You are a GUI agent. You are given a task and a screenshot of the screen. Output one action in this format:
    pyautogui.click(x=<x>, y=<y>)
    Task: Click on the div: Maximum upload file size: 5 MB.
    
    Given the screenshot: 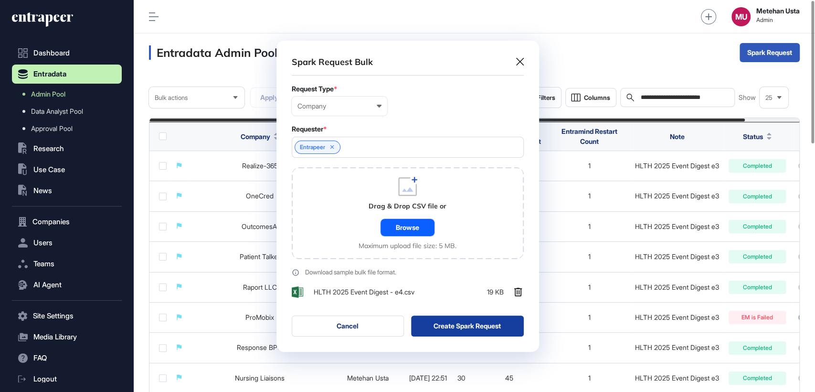 What is the action you would take?
    pyautogui.click(x=407, y=245)
    